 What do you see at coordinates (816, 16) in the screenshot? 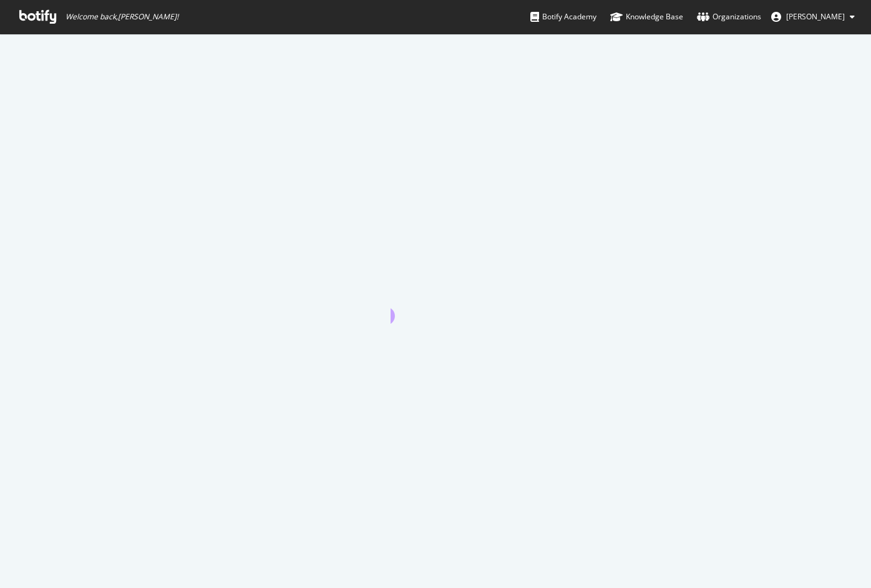
I see `span: Paul Leclercq` at bounding box center [816, 16].